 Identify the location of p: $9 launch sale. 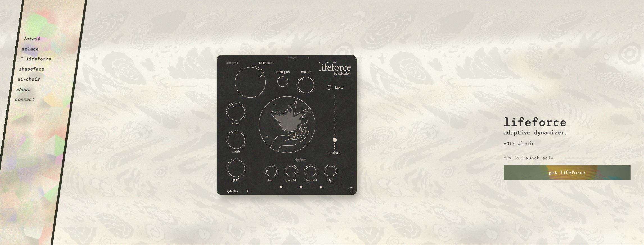
(534, 158).